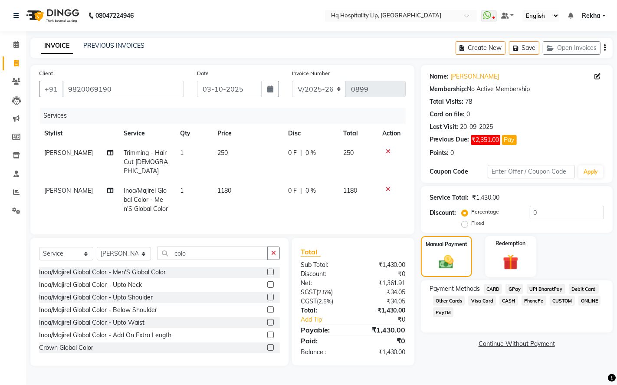  What do you see at coordinates (446, 101) in the screenshot?
I see `div: Total Visits:` at bounding box center [446, 101].